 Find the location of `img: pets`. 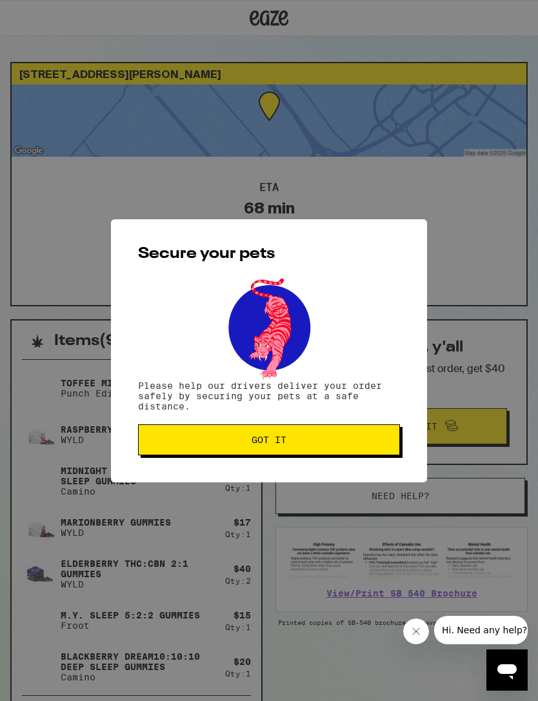

img: pets is located at coordinates (269, 328).